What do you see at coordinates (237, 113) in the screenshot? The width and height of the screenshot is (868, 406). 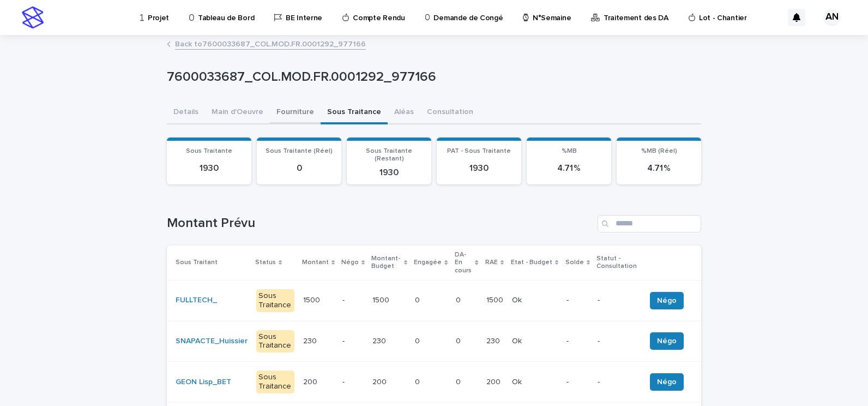 I see `button: Main d'Oeuvre` at bounding box center [237, 113].